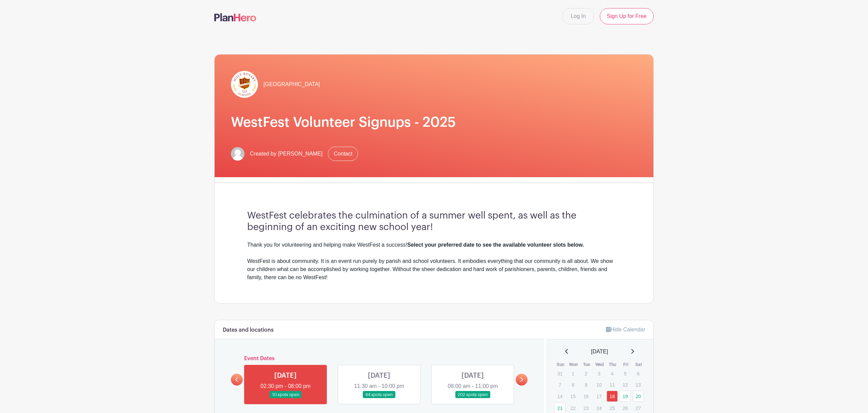 The image size is (868, 413). What do you see at coordinates (573, 384) in the screenshot?
I see `p: 8` at bounding box center [573, 384].